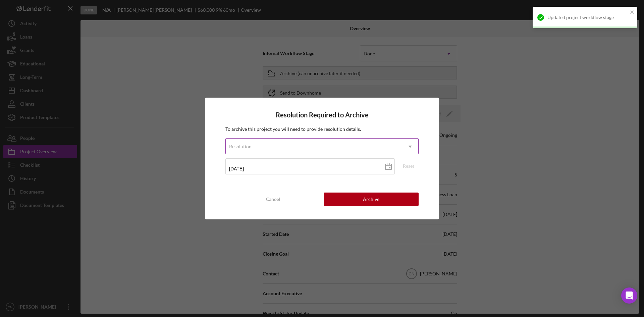  I want to click on div: Open Intercom Messenger, so click(629, 295).